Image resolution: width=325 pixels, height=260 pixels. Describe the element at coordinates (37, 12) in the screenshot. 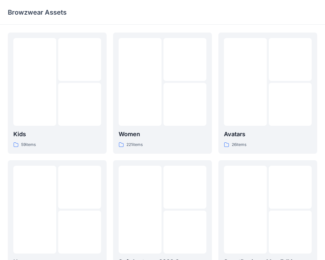

I see `p: Browzwear Assets` at that location.